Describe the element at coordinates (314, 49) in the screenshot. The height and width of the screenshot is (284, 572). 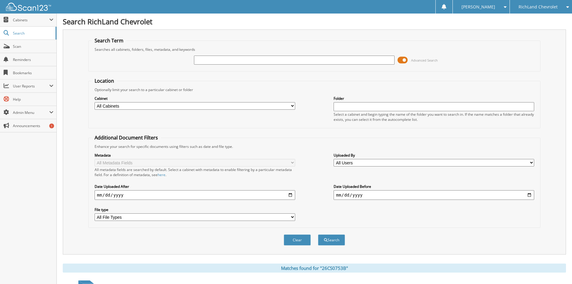
I see `div: Searches all cabinets, folders, files, metadata, and keywords` at that location.